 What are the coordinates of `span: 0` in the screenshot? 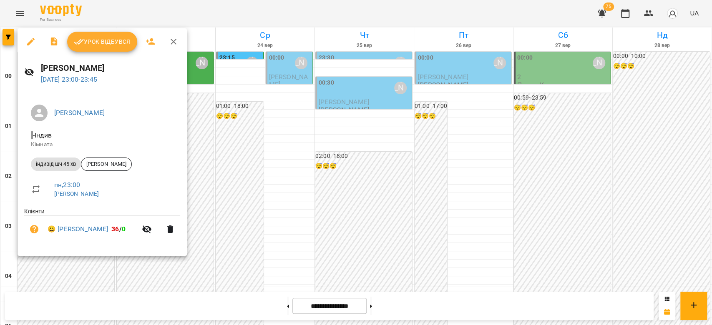 It's located at (123, 229).